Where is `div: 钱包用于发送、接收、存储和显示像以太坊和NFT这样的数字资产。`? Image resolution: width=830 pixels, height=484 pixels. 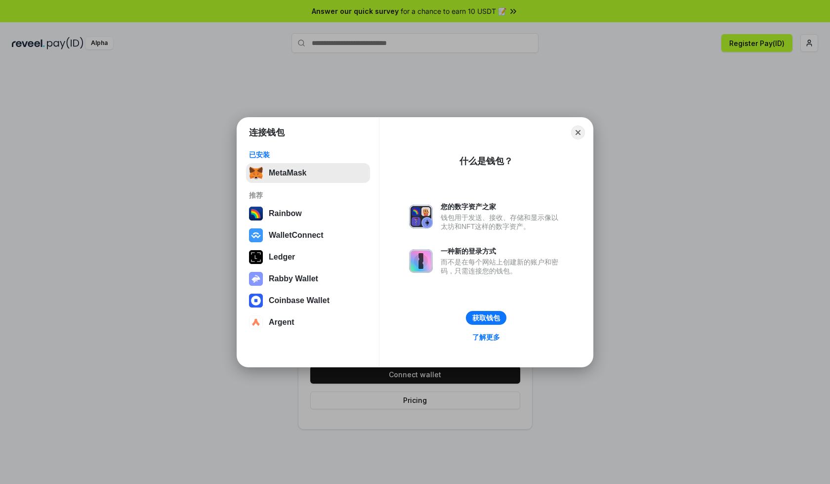
div: 钱包用于发送、接收、存储和显示像以太坊和NFT这样的数字资产。 is located at coordinates (502, 222).